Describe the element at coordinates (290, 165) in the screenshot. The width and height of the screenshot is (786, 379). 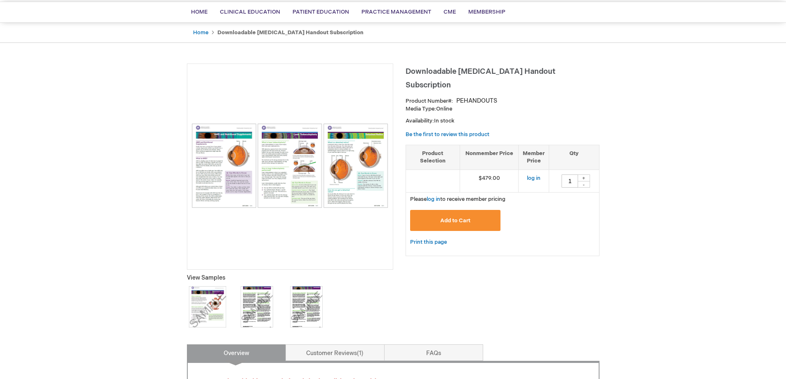
I see `img: Downloadable Patient Education Handout Subscription` at that location.